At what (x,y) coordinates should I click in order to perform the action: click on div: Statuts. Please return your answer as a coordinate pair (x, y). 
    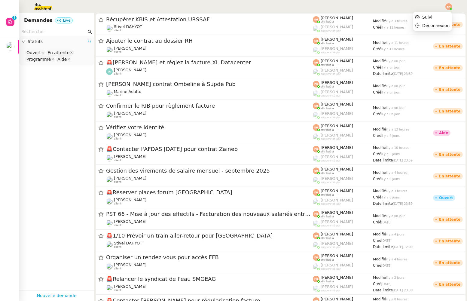
    Looking at the image, I should click on (56, 41).